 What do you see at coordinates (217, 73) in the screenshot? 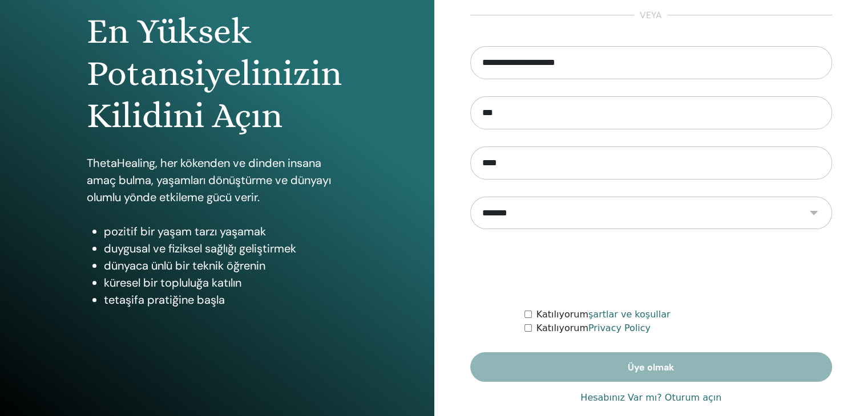
I see `h1: En Yüksek Potansiyelinizin Kilidini Açın` at bounding box center [217, 73].